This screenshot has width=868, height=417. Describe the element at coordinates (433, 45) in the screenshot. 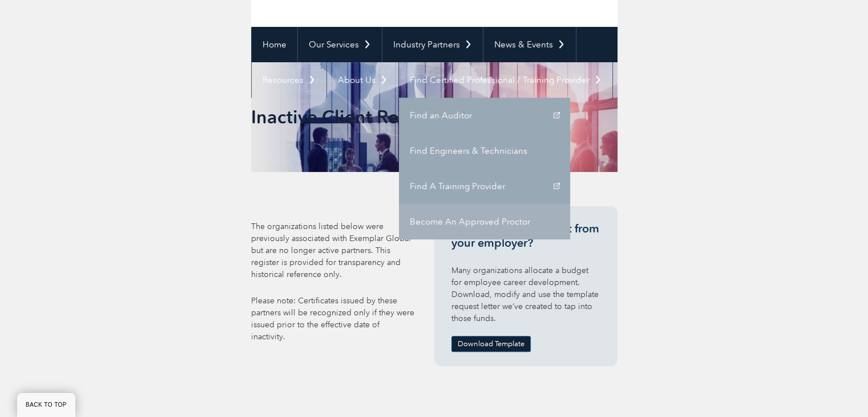

I see `a: Industry Partners` at that location.